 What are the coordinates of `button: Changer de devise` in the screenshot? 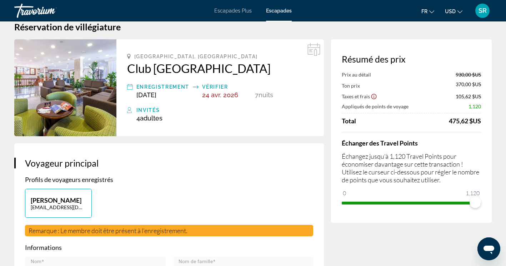 It's located at (454, 11).